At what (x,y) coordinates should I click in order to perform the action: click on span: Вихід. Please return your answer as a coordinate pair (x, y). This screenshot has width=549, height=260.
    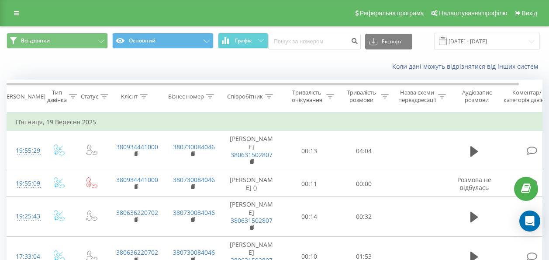
    Looking at the image, I should click on (530, 13).